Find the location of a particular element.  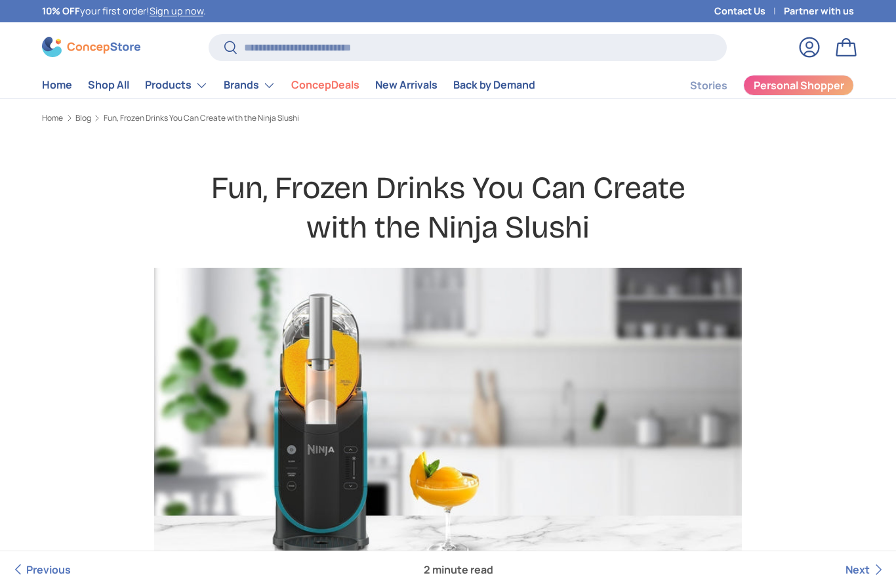

a: ConcepDeals is located at coordinates (325, 84).